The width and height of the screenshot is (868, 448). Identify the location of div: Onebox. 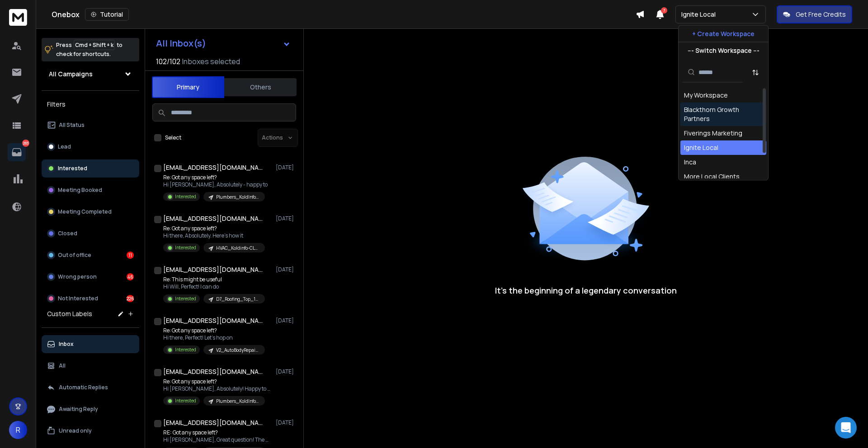
(343, 15).